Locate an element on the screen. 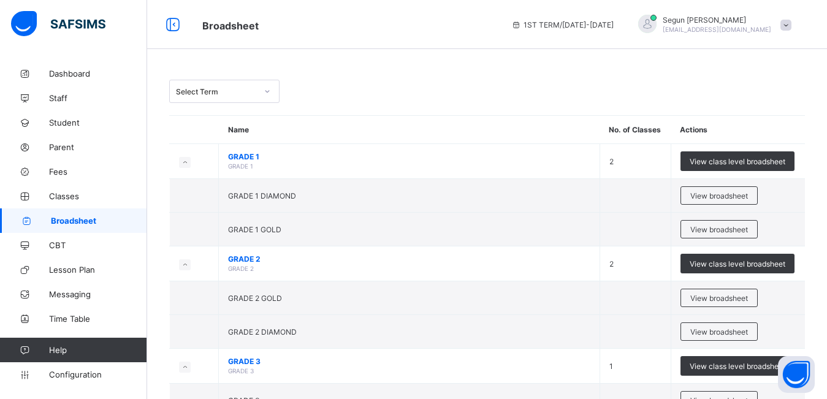 The height and width of the screenshot is (399, 827). span: Help is located at coordinates (97, 350).